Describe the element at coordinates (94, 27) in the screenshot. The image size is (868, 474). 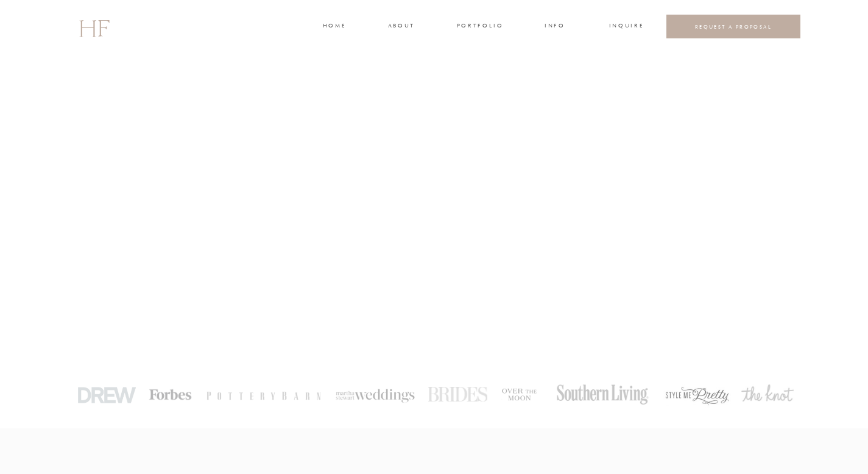
I see `a: HF` at that location.